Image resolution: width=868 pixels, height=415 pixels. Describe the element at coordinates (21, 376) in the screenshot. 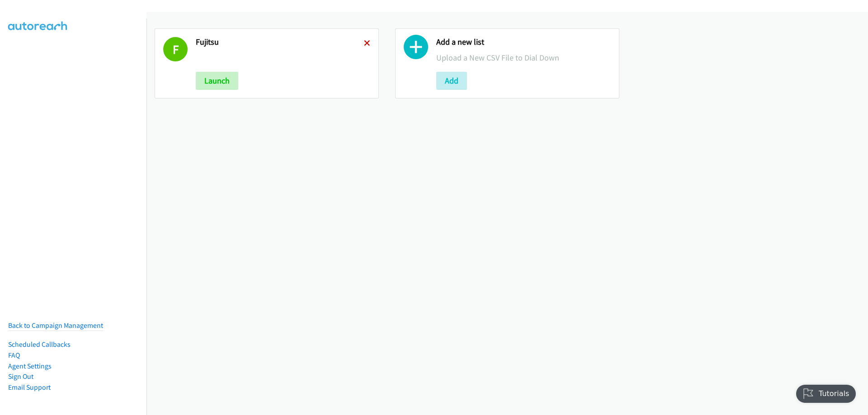

I see `a: Sign Out` at that location.